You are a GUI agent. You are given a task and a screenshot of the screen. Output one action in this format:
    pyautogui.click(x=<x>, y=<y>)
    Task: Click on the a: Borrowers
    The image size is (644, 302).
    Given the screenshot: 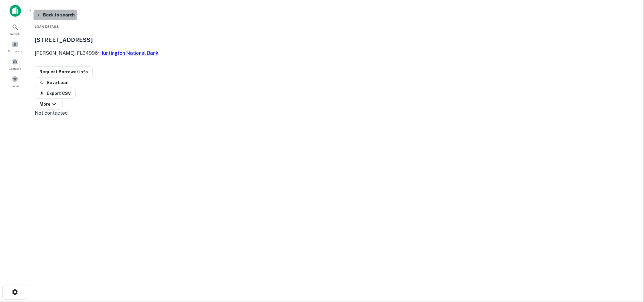 What is the action you would take?
    pyautogui.click(x=15, y=47)
    